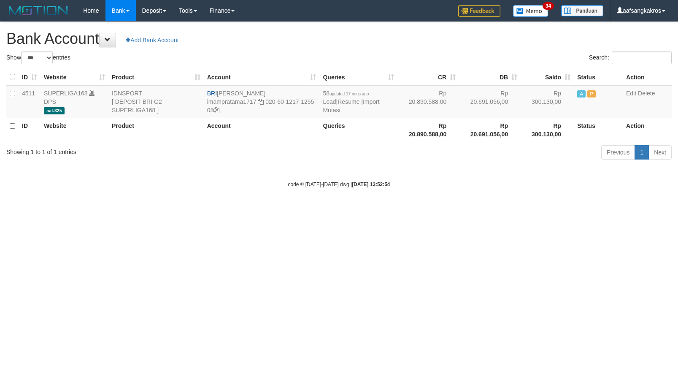  What do you see at coordinates (630, 58) in the screenshot?
I see `label: Search:` at bounding box center [630, 58].